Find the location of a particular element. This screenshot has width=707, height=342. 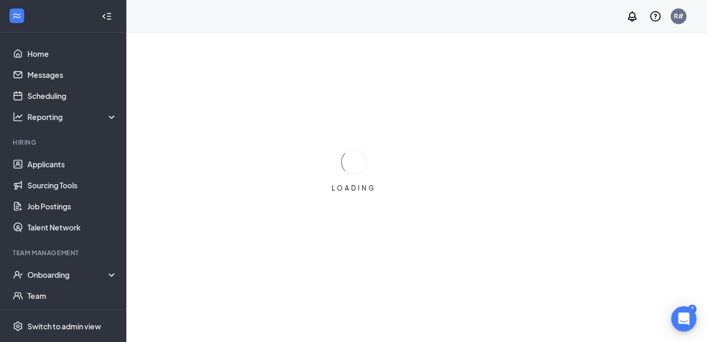

svg: Notifications is located at coordinates (632, 16).